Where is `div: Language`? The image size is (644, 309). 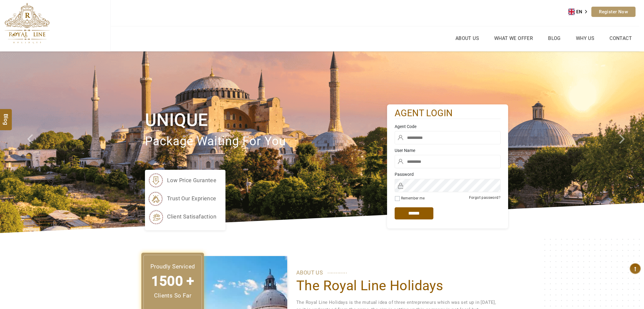 div: Language is located at coordinates (580, 12).